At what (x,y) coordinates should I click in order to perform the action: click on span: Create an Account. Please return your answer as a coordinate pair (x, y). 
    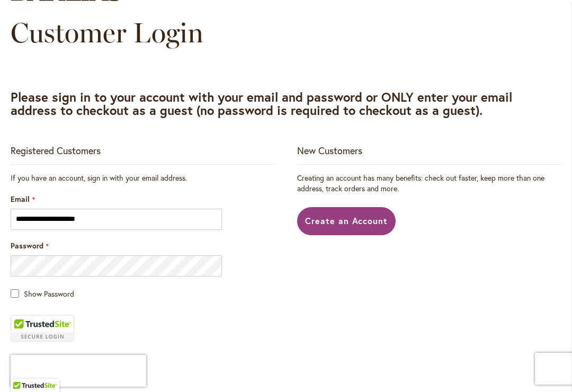
    Looking at the image, I should click on (346, 220).